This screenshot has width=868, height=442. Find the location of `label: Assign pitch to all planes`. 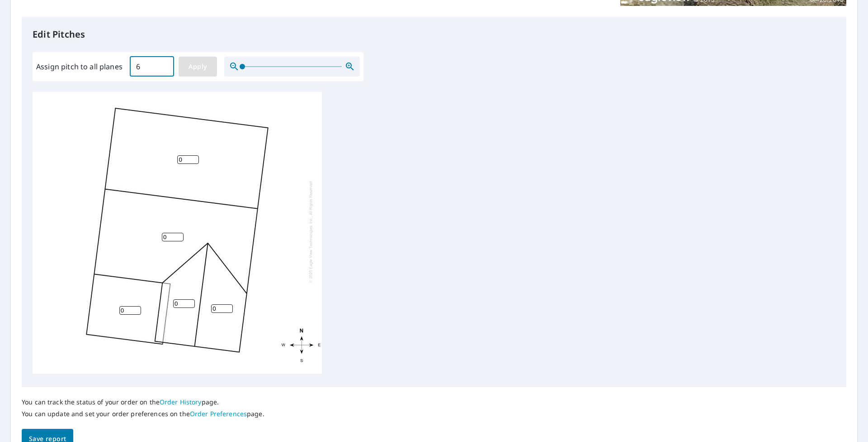

label: Assign pitch to all planes is located at coordinates (79, 66).